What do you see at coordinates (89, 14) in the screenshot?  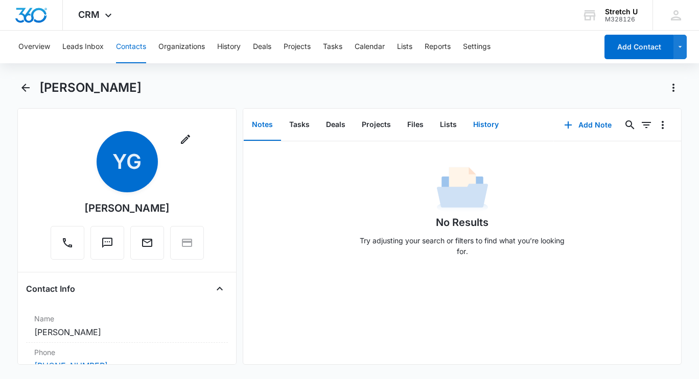 I see `span: CRM` at bounding box center [89, 14].